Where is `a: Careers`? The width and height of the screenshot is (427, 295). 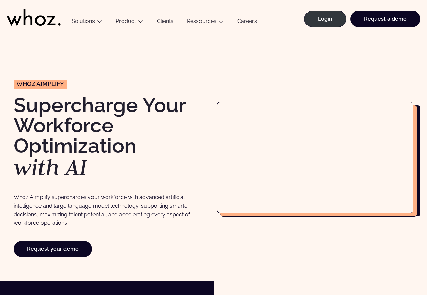
a: Careers is located at coordinates (247, 22).